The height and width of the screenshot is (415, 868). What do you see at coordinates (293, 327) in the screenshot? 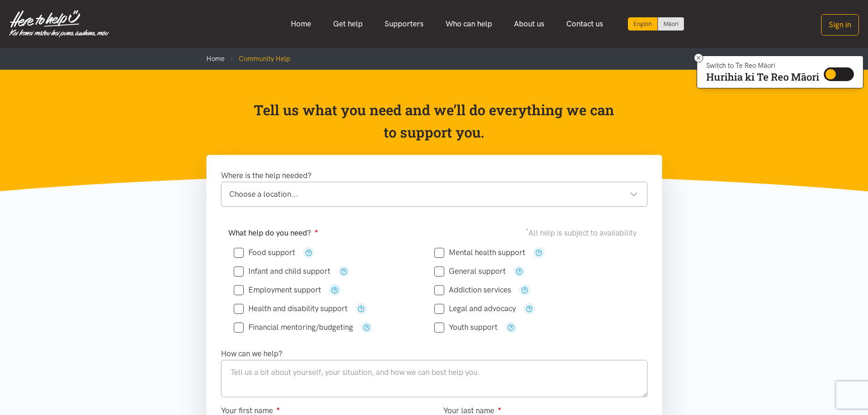
I see `label: Financial mentoring/budgeting` at bounding box center [293, 327].